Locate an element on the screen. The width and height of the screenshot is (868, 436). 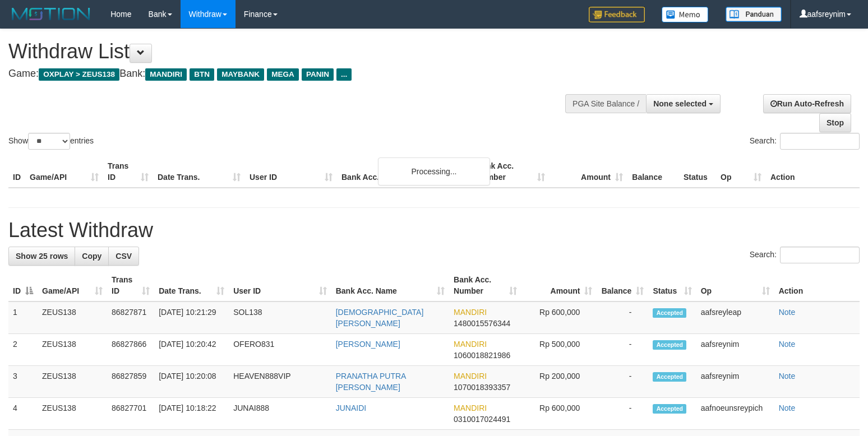
th: Amount is located at coordinates (588, 172).